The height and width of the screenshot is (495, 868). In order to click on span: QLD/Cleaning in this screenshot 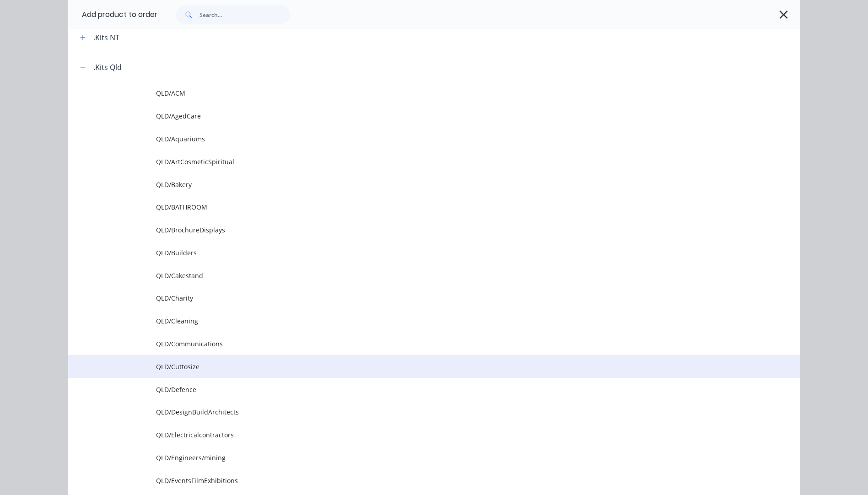, I will do `click(414, 321)`.